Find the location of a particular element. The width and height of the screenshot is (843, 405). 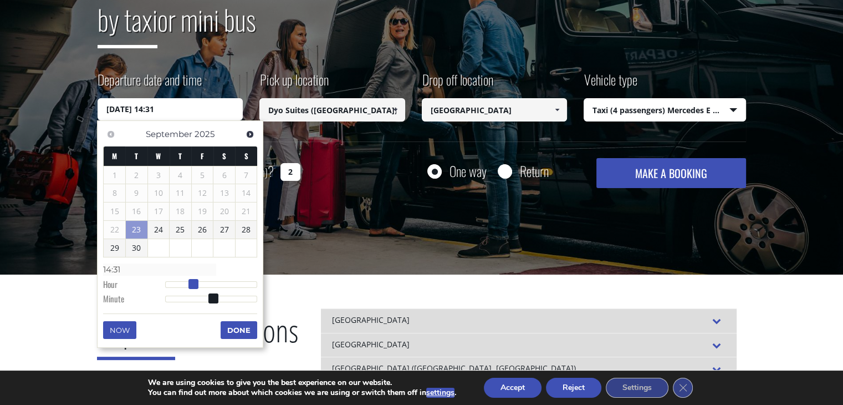

a: 28 is located at coordinates (246, 229).